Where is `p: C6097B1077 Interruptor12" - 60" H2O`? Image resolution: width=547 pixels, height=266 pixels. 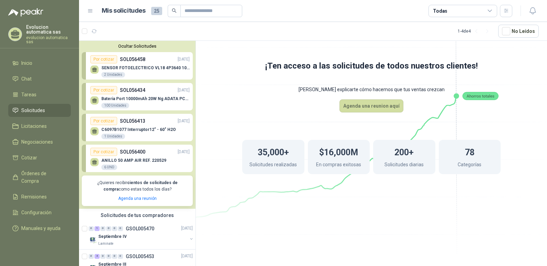 p: C6097B1077 Interruptor12" - 60" H2O is located at coordinates (138, 130).